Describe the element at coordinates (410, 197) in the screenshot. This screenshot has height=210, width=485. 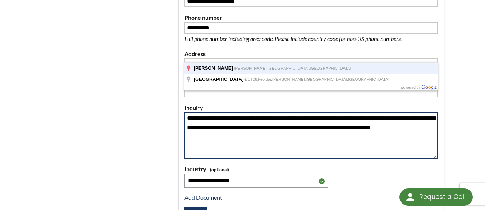
I see `img: round button` at that location.